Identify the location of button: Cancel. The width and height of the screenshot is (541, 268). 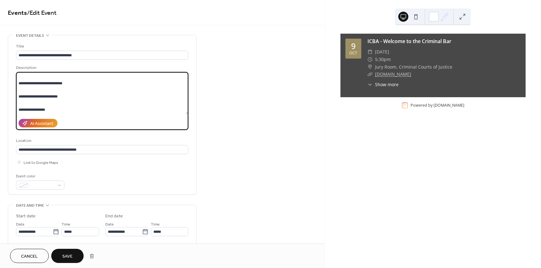
(29, 256).